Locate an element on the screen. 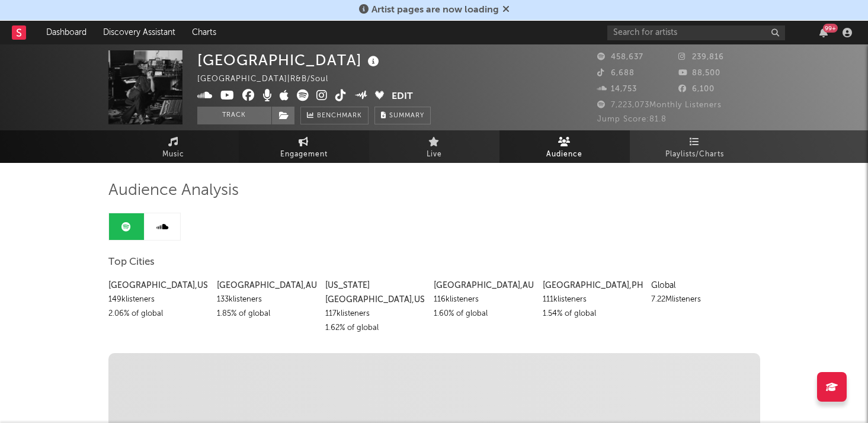  span: Summary is located at coordinates (407, 115).